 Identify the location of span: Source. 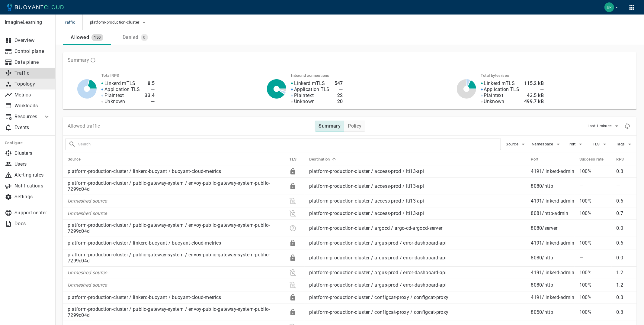
(513, 144).